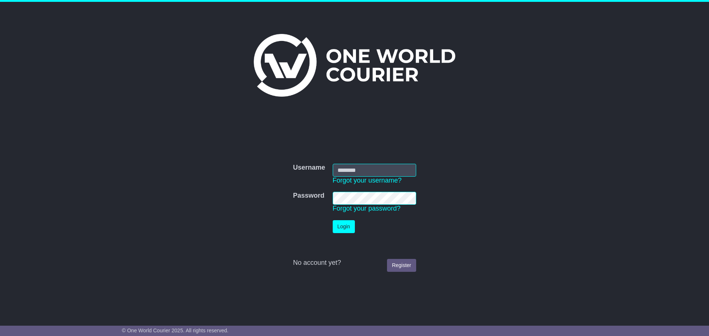 This screenshot has height=336, width=709. Describe the element at coordinates (354, 263) in the screenshot. I see `div: No account yet?` at that location.